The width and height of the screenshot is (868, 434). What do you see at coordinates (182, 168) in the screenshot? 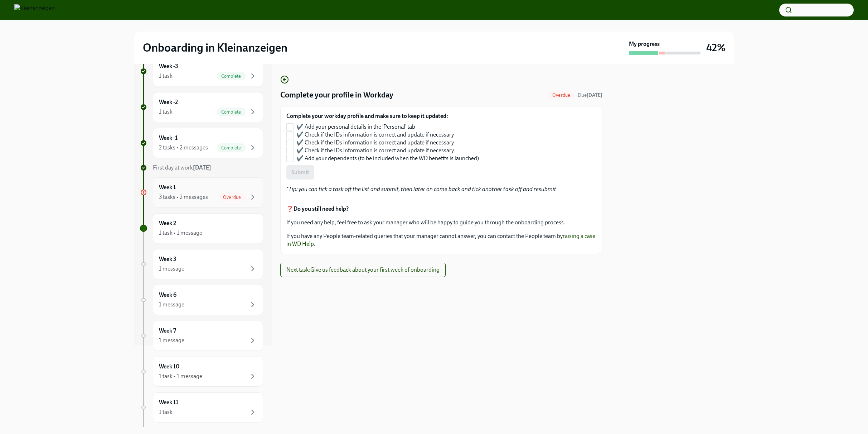
I see `span: First day at work` at bounding box center [182, 168].